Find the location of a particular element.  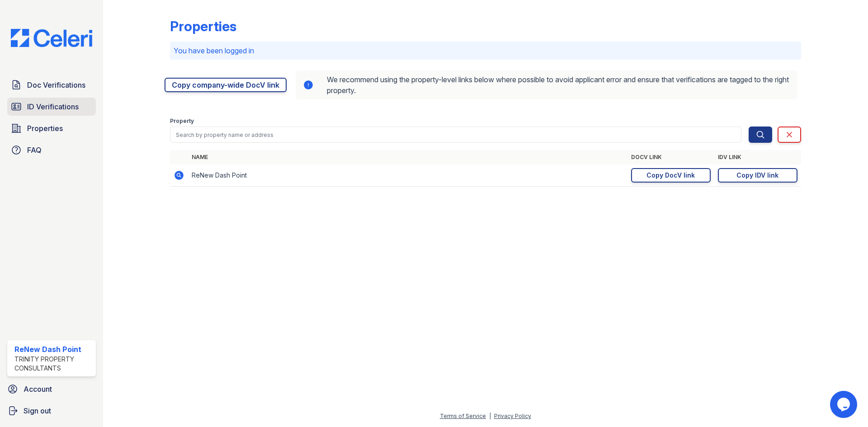

div: ReNew Dash Point is located at coordinates (53, 350).